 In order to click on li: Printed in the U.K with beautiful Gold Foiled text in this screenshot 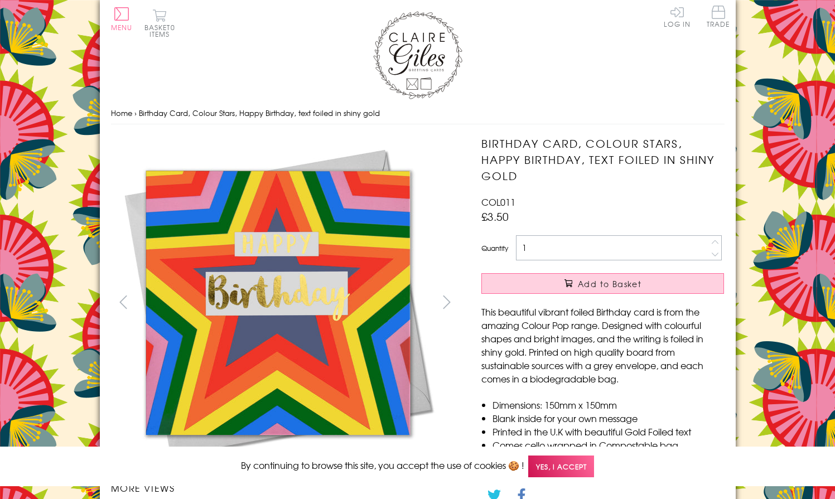, I will do `click(608, 432)`.